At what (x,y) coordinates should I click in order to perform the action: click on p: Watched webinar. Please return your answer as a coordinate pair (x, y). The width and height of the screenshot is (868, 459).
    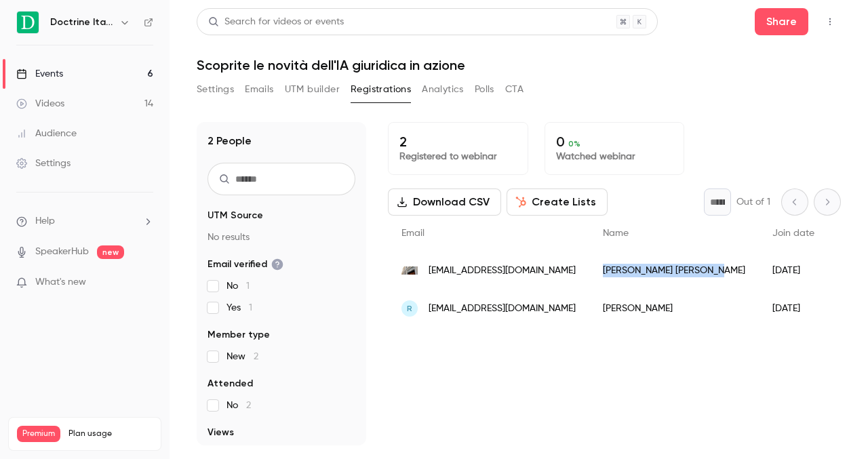
    Looking at the image, I should click on (614, 156).